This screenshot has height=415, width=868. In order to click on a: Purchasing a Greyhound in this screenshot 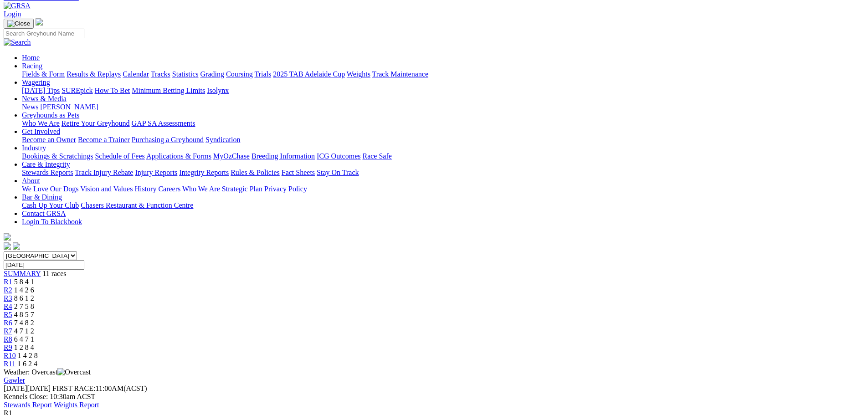, I will do `click(168, 139)`.